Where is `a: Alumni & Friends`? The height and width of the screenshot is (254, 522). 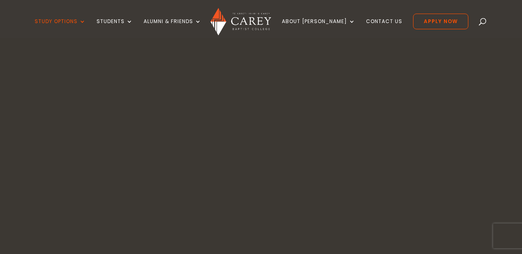 a: Alumni & Friends is located at coordinates (172, 28).